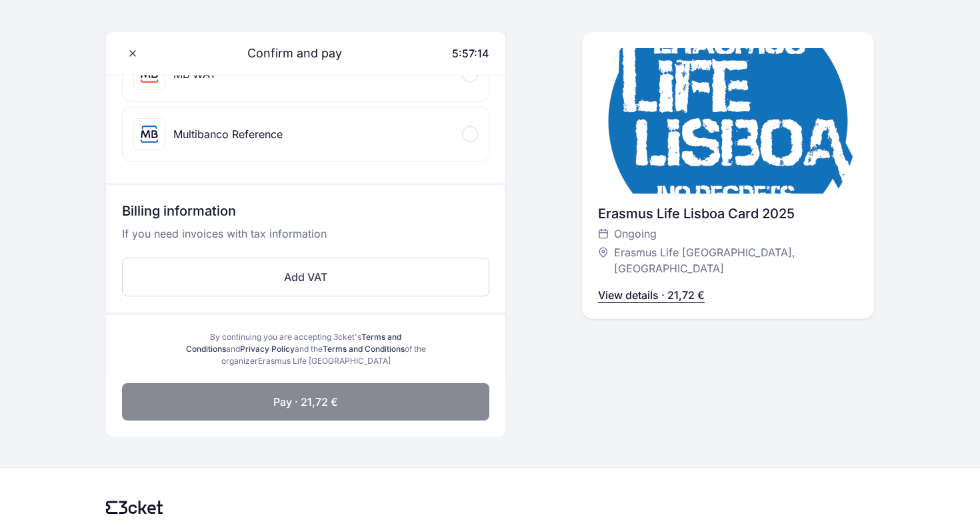 This screenshot has width=980, height=532. What do you see at coordinates (306, 348) in the screenshot?
I see `div: By continuing you are accepting 3cket's and and the of the organizer` at bounding box center [306, 348].